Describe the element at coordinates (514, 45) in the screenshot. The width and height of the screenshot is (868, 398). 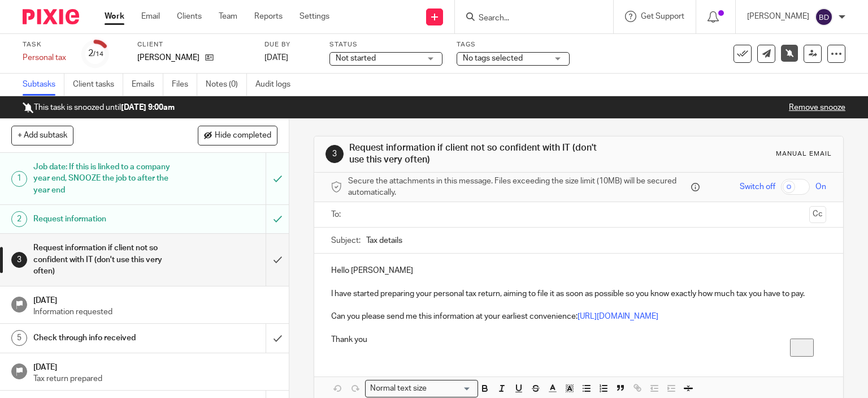
I see `label: Tags` at that location.